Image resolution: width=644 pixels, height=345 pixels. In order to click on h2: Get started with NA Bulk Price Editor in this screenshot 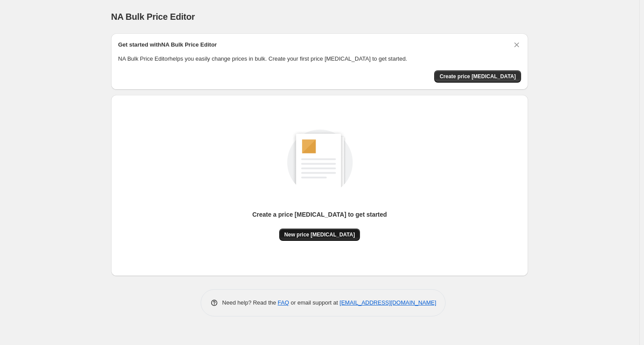, I will do `click(167, 45)`.